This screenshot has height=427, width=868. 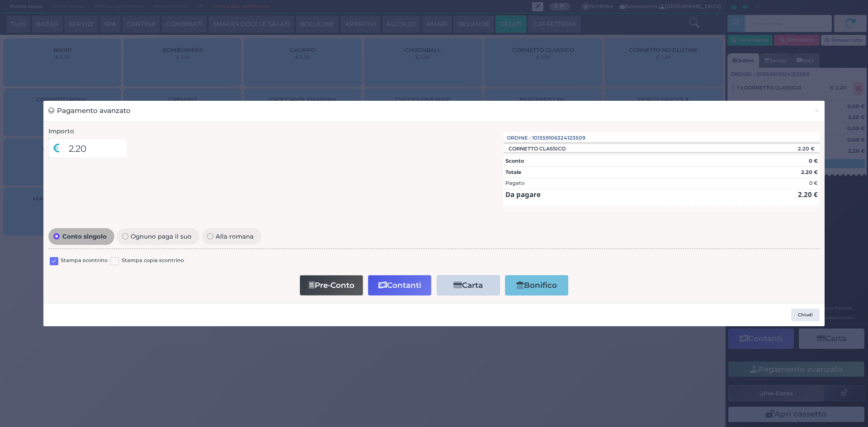 I want to click on h3: Pagamento avanzato, so click(x=89, y=111).